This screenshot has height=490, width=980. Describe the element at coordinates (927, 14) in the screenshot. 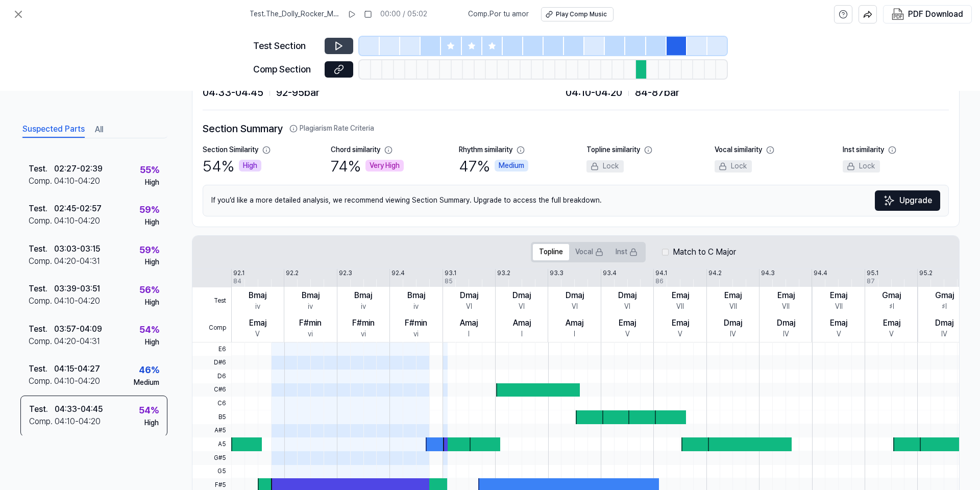

I see `button: PDF Download` at that location.